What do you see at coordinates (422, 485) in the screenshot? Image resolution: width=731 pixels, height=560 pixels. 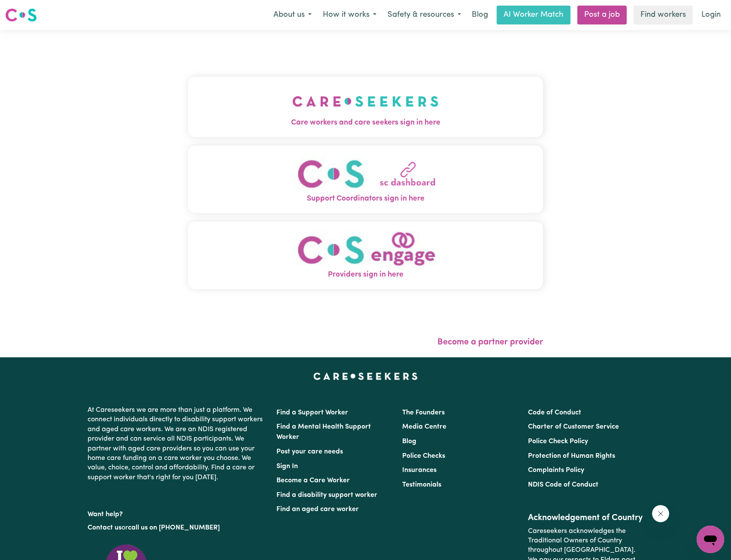 I see `a: Testimonials` at bounding box center [422, 485].